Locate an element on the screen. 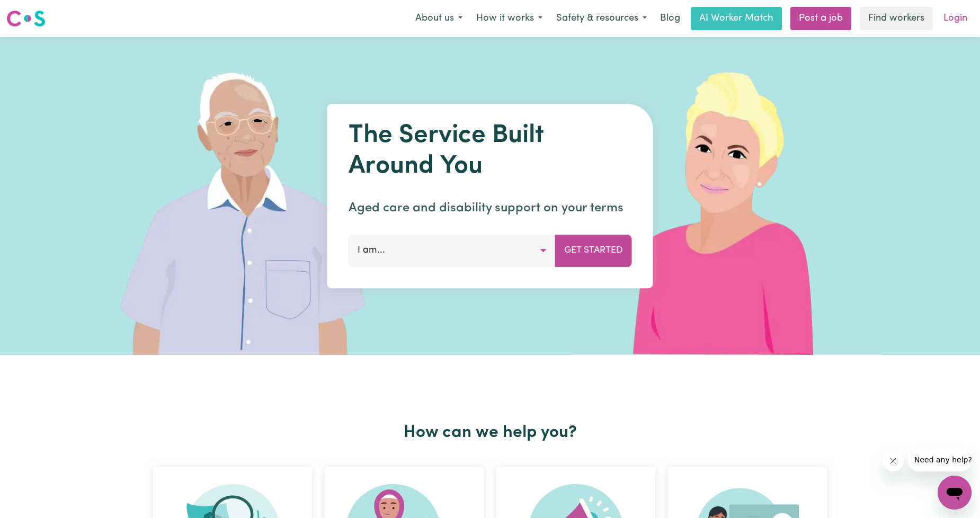 This screenshot has width=980, height=518. a: Login is located at coordinates (955, 19).